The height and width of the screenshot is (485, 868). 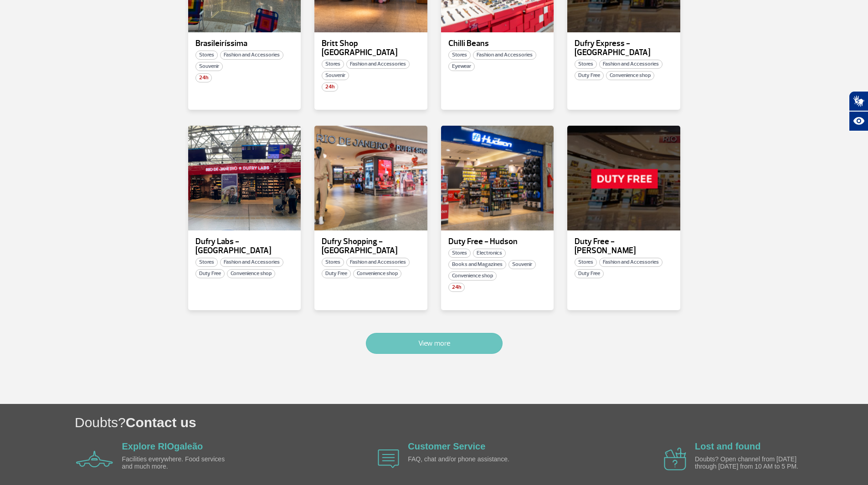 I want to click on h1: Doubts?, so click(x=471, y=422).